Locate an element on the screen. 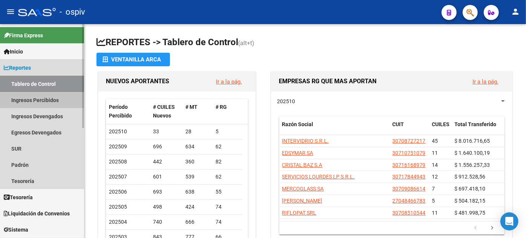 The image size is (526, 238). span: Sistema is located at coordinates (16, 230).